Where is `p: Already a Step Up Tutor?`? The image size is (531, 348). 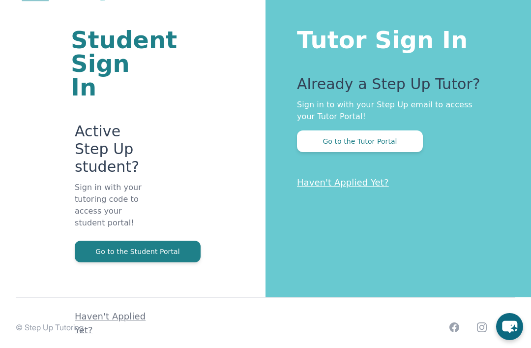 p: Already a Step Up Tutor? is located at coordinates (394, 87).